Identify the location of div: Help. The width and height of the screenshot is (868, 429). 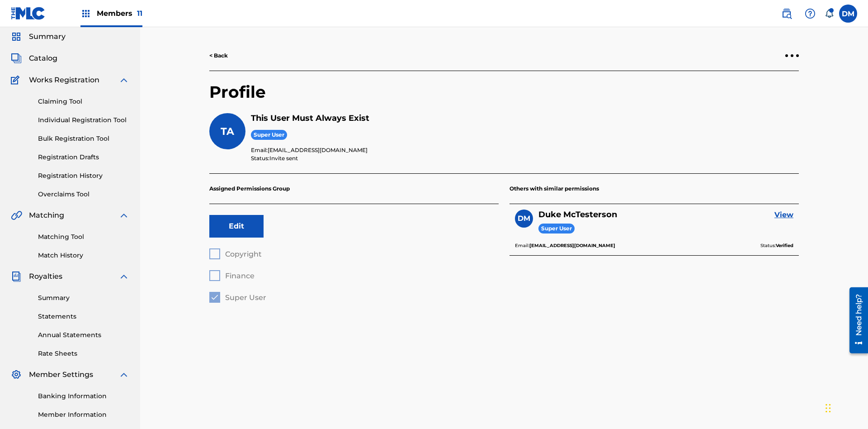
(810, 14).